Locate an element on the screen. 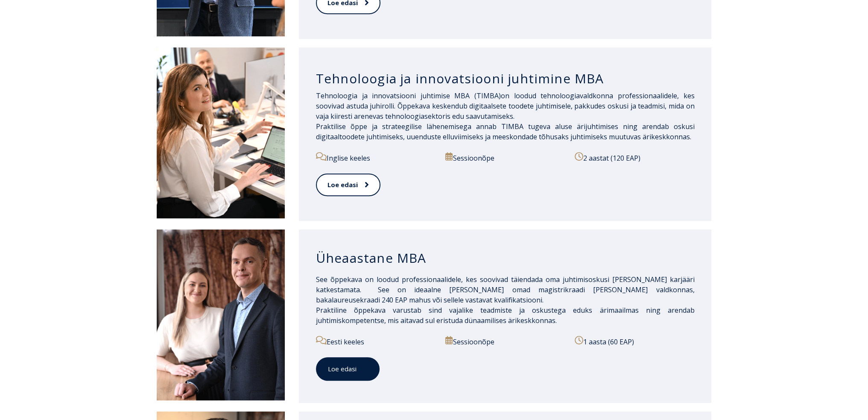 Image resolution: width=868 pixels, height=420 pixels. p: Eesti keeles is located at coordinates (376, 341).